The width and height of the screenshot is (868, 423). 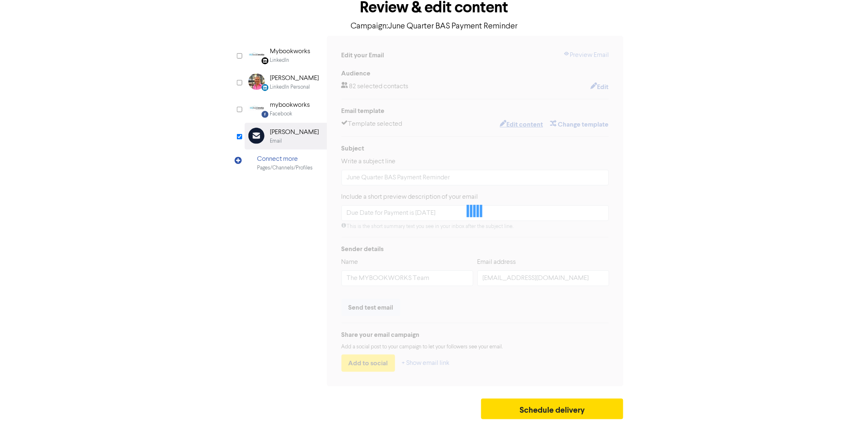 What do you see at coordinates (290, 87) in the screenshot?
I see `div: LinkedIn Personal` at bounding box center [290, 87].